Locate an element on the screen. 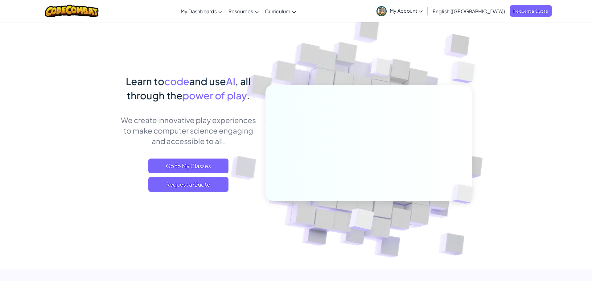 This screenshot has width=592, height=281. span: code is located at coordinates (177, 81).